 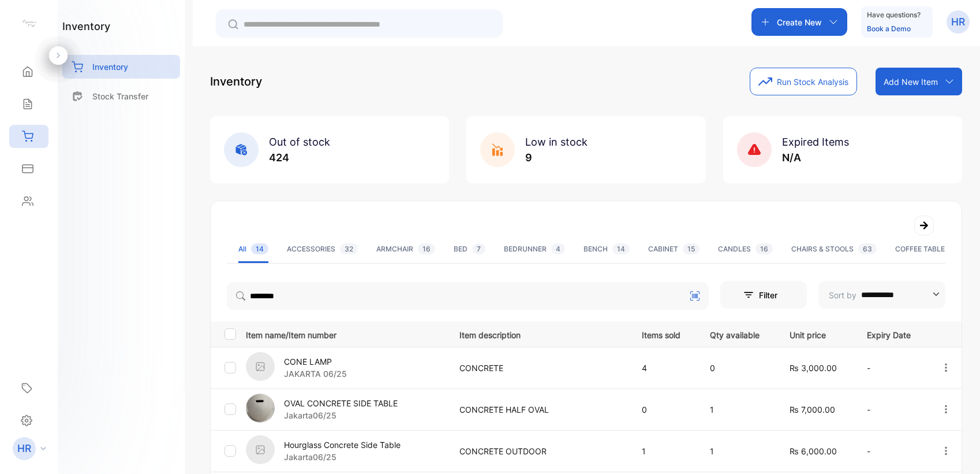 What do you see at coordinates (799, 22) in the screenshot?
I see `p: Create New` at bounding box center [799, 22].